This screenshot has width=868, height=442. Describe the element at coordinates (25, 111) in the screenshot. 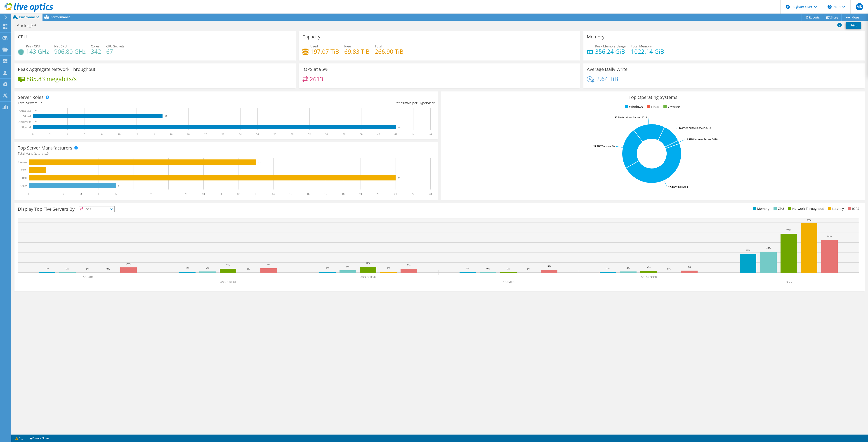

I see `text: Guest VM` at that location.